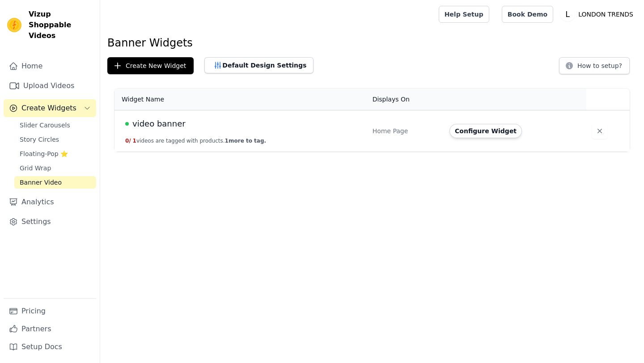 The height and width of the screenshot is (363, 644). I want to click on a: Settings, so click(49, 222).